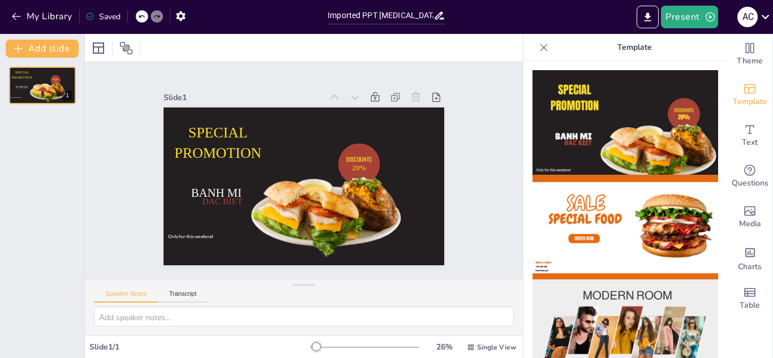 The height and width of the screenshot is (358, 773). I want to click on div: Add text boxes, so click(750, 136).